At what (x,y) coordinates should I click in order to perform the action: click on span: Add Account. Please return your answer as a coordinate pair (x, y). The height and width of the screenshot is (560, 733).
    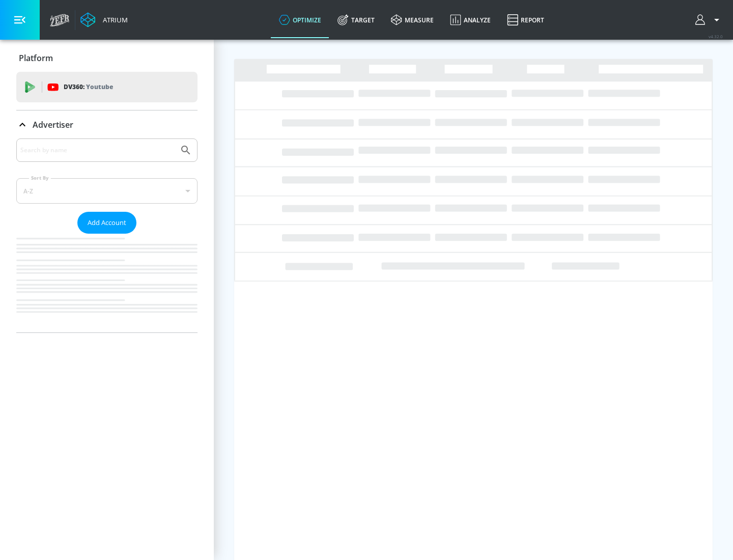
    Looking at the image, I should click on (107, 222).